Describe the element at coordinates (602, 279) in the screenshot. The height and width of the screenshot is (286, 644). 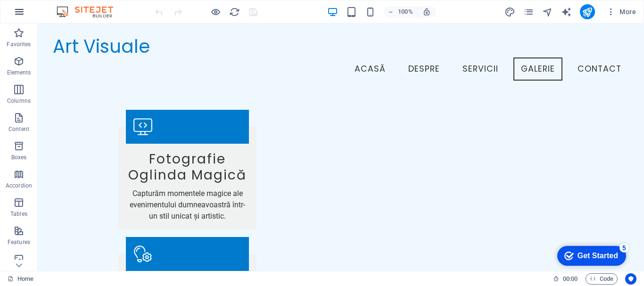
I see `button: Code` at that location.